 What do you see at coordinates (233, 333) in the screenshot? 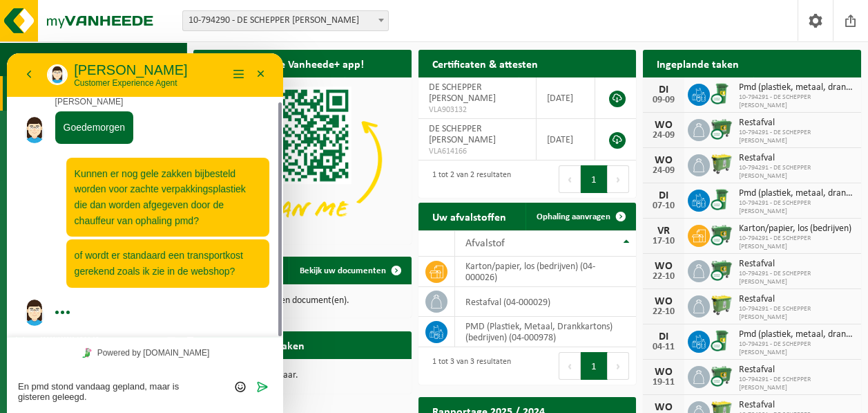
I see `div: Group of buttons` at bounding box center [233, 333].